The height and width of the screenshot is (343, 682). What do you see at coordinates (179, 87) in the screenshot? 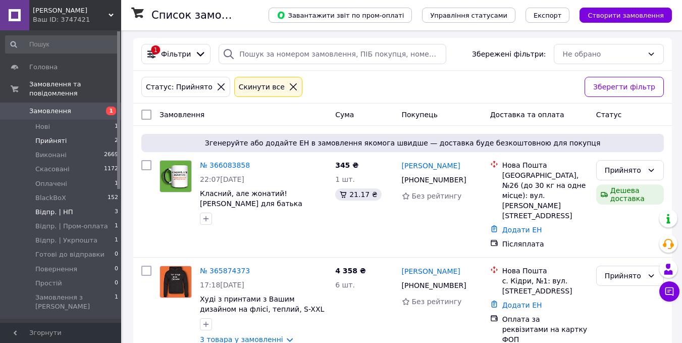
I see `div: Статус: Прийнято` at bounding box center [179, 87].